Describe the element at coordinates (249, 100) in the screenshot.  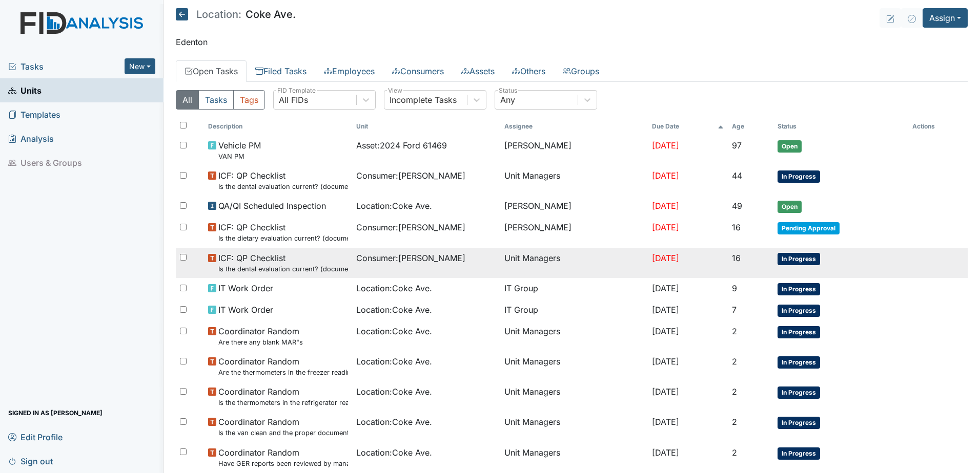
I see `button: Tags` at that location.